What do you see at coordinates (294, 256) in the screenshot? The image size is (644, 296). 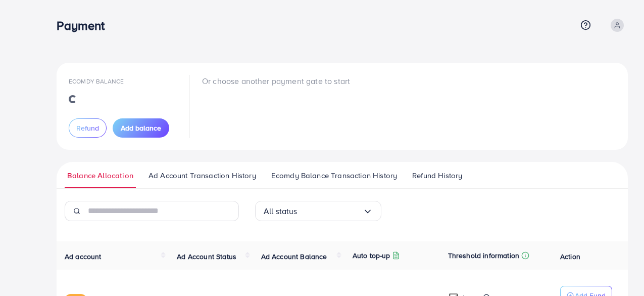 I see `span: Ad Account Balance` at bounding box center [294, 256].